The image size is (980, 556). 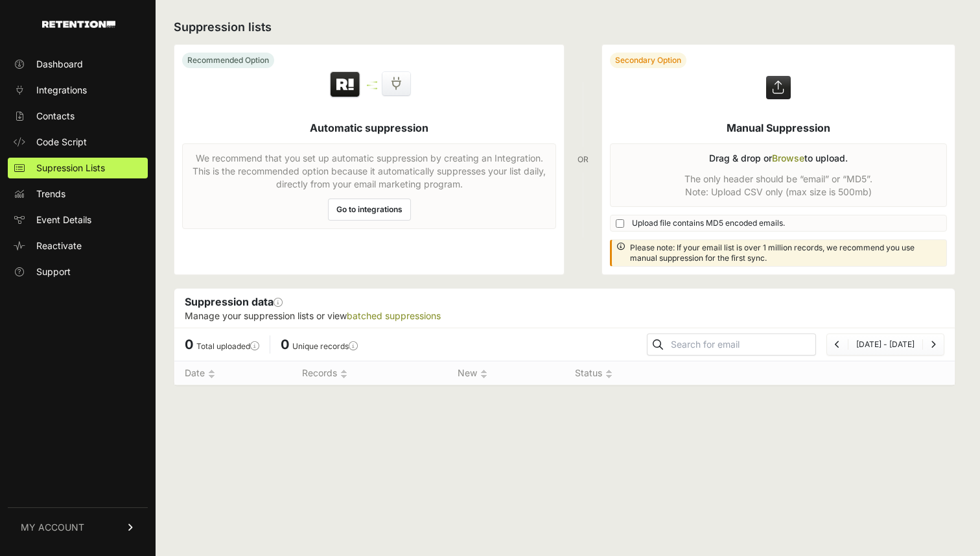 What do you see at coordinates (60, 64) in the screenshot?
I see `span: Dashboard` at bounding box center [60, 64].